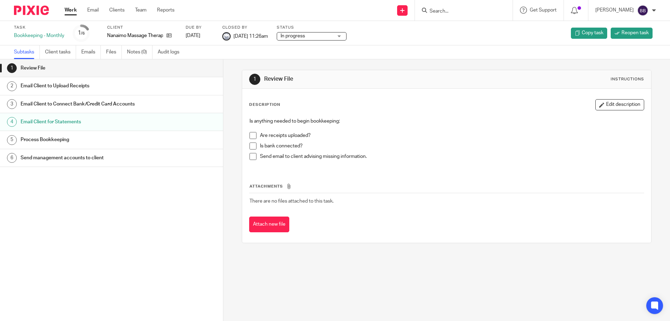 The width and height of the screenshot is (670, 321). I want to click on a: Files, so click(114, 52).